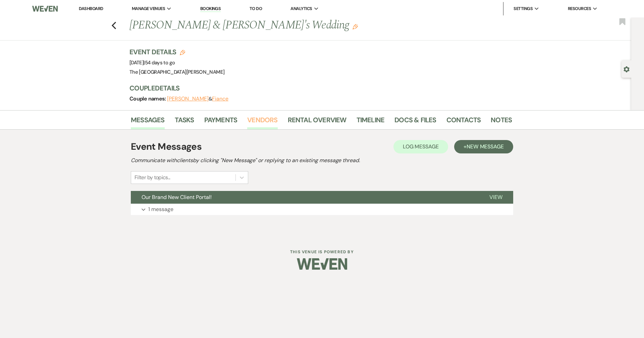 The image size is (644, 338). I want to click on span: Resources, so click(579, 9).